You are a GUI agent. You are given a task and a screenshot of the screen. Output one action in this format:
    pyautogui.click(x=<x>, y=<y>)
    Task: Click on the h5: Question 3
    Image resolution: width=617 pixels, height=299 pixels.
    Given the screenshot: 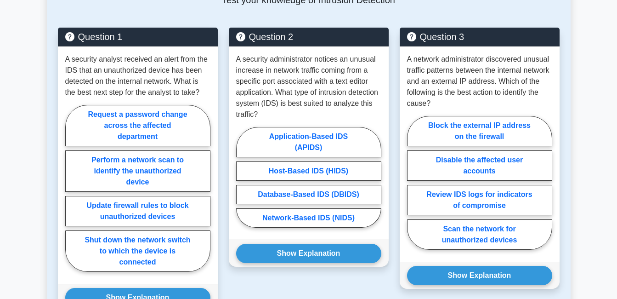 What is the action you would take?
    pyautogui.click(x=480, y=37)
    